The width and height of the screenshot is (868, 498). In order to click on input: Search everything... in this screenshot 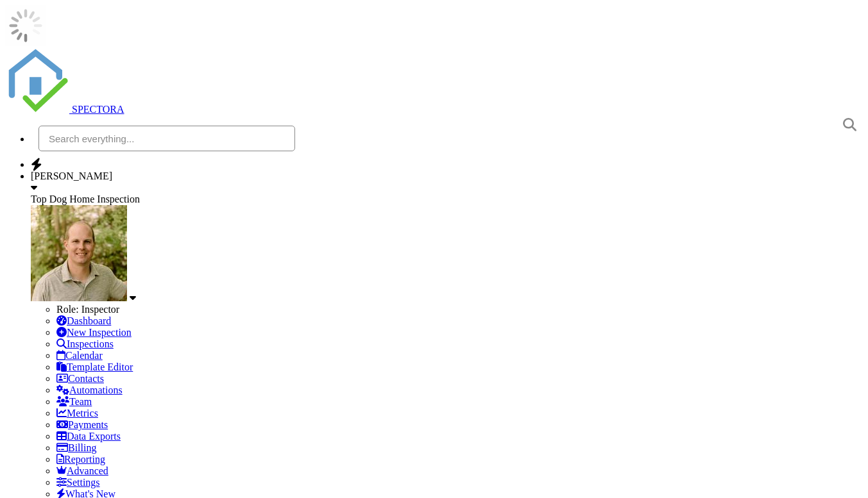, I will do `click(167, 139)`.